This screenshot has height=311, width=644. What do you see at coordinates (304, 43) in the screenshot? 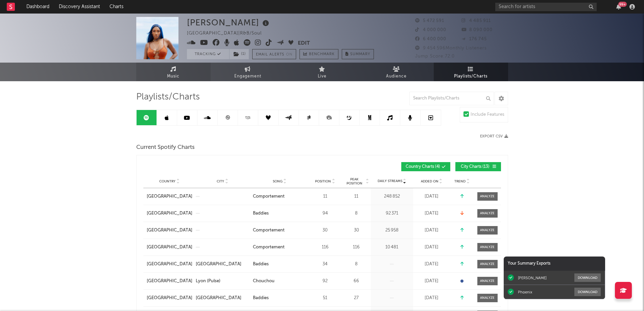
I see `button: Edit` at bounding box center [304, 43].